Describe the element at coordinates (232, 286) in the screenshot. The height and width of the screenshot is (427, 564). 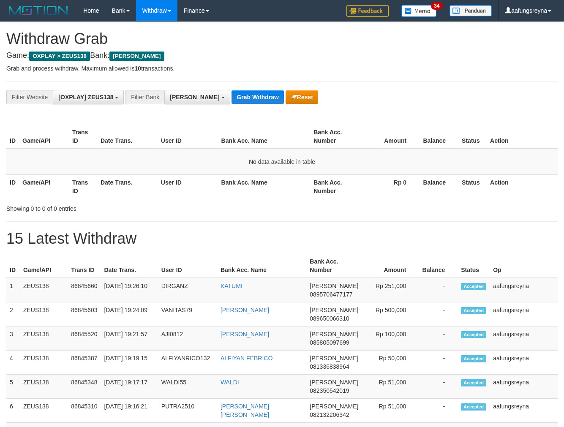
I see `a: KATUMI` at that location.